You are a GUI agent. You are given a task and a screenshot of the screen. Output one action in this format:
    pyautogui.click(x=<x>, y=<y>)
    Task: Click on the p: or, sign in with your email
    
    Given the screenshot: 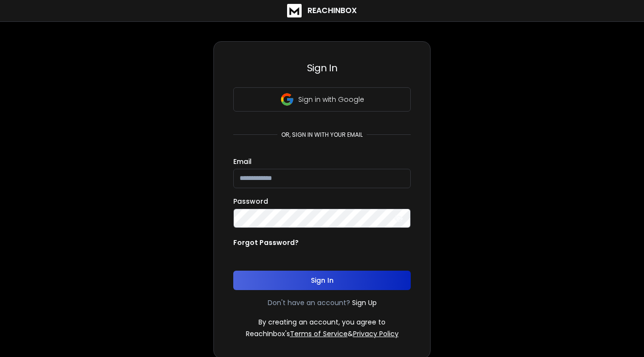 What is the action you would take?
    pyautogui.click(x=322, y=135)
    